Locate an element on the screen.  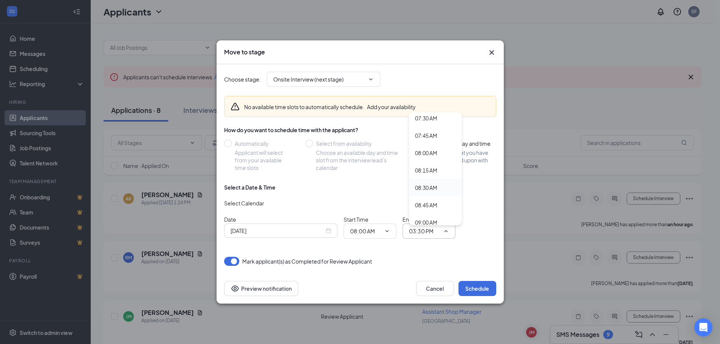
button: Schedule is located at coordinates (477, 289).